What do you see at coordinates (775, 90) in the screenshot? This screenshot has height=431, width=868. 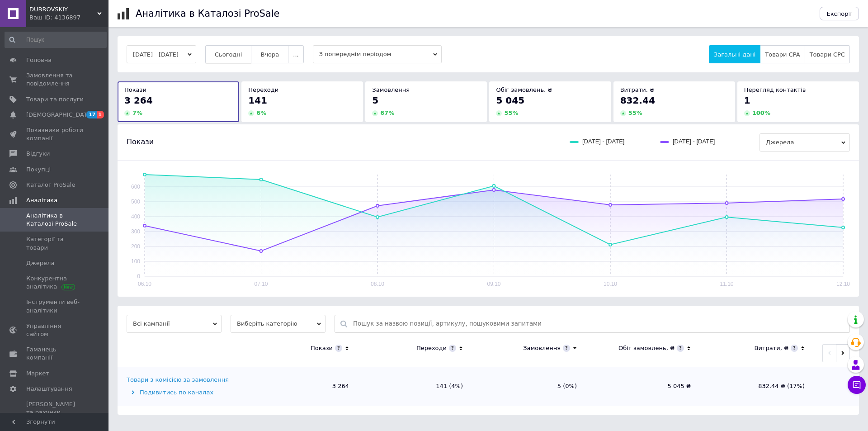 I see `span: Перегляд контактів` at bounding box center [775, 90].